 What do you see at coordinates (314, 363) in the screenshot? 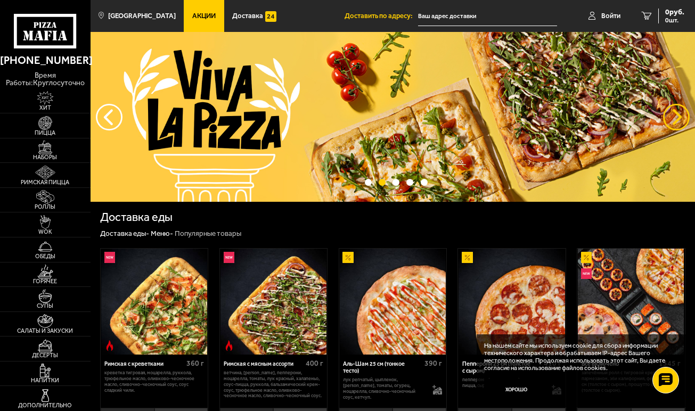
I see `span: 400 г` at bounding box center [314, 363].